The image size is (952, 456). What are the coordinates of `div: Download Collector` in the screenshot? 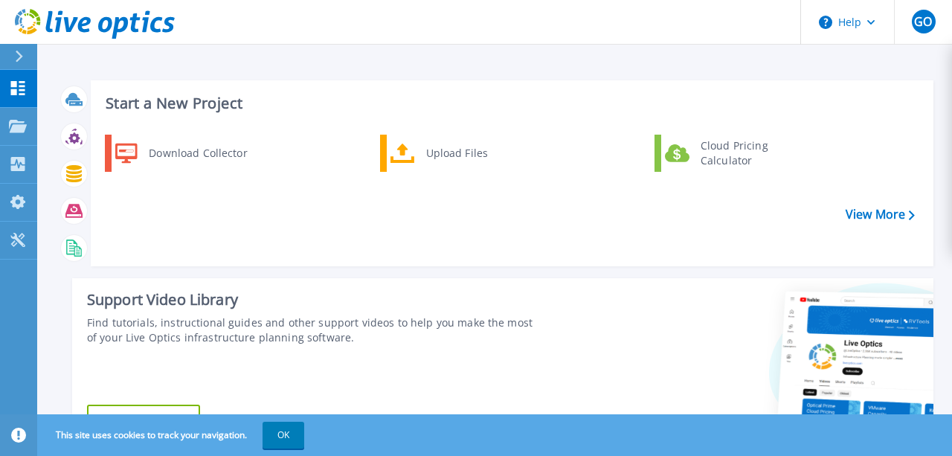 It's located at (197, 153).